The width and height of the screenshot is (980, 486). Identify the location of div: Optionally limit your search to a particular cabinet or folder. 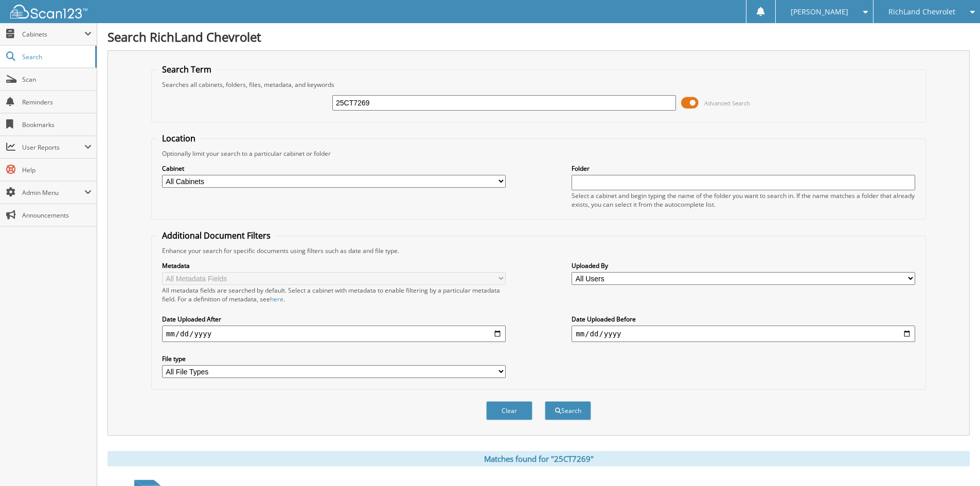
(539, 153).